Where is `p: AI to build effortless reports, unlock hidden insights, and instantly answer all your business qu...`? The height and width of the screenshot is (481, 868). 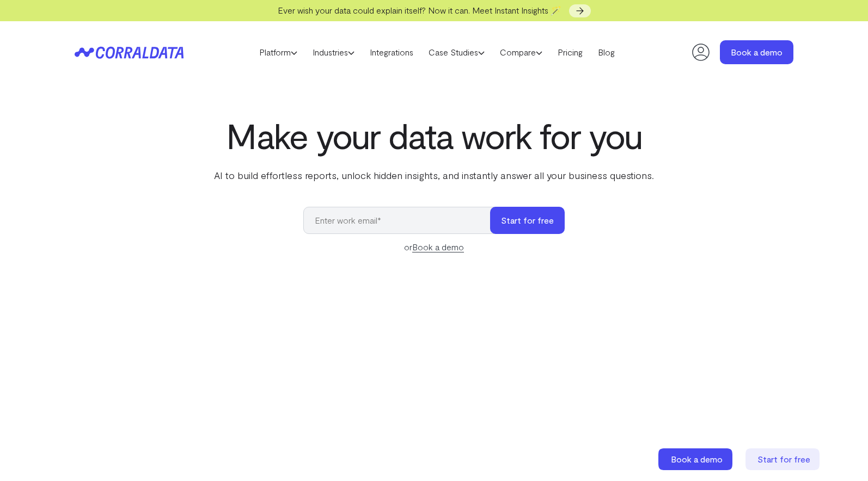 p: AI to build effortless reports, unlock hidden insights, and instantly answer all your business qu... is located at coordinates (434, 175).